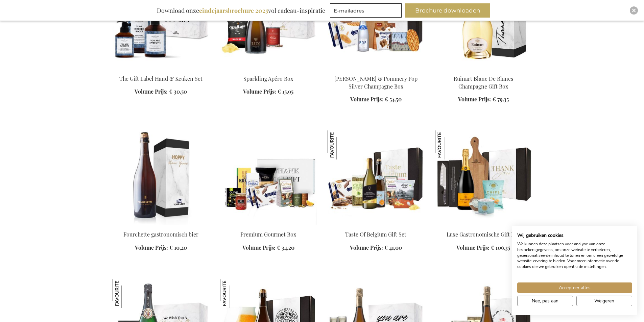  Describe the element at coordinates (447, 10) in the screenshot. I see `button: Brochure downloaden` at that location.